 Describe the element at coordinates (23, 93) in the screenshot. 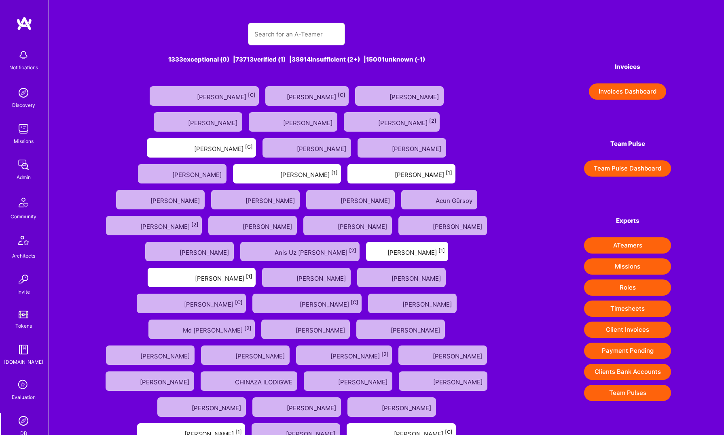

I see `img: discovery` at that location.